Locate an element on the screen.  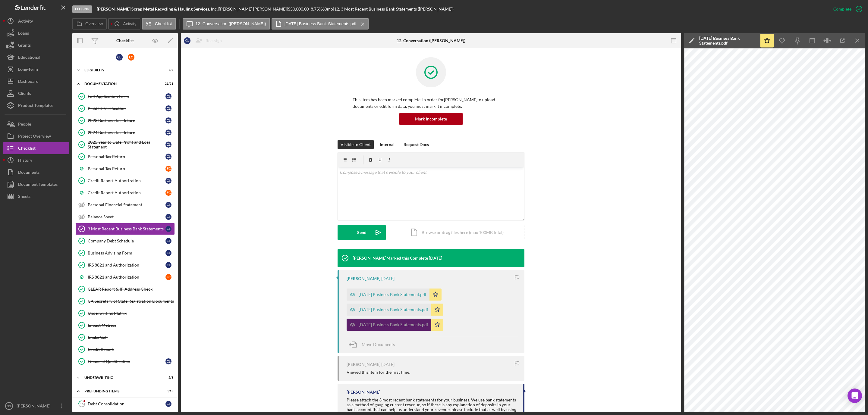
button: Clients is located at coordinates (36, 93).